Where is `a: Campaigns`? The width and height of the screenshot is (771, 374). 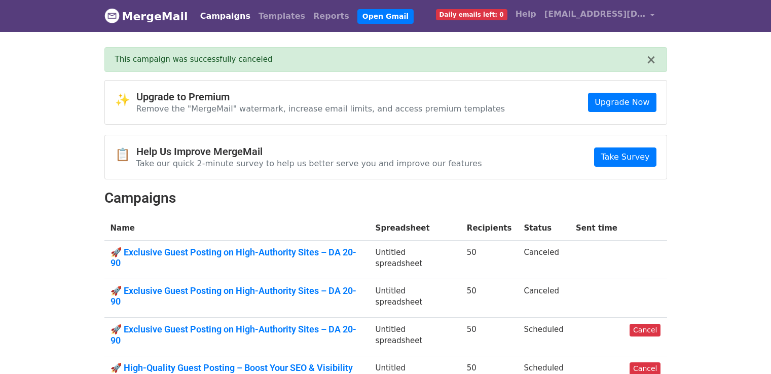 a: Campaigns is located at coordinates (225, 16).